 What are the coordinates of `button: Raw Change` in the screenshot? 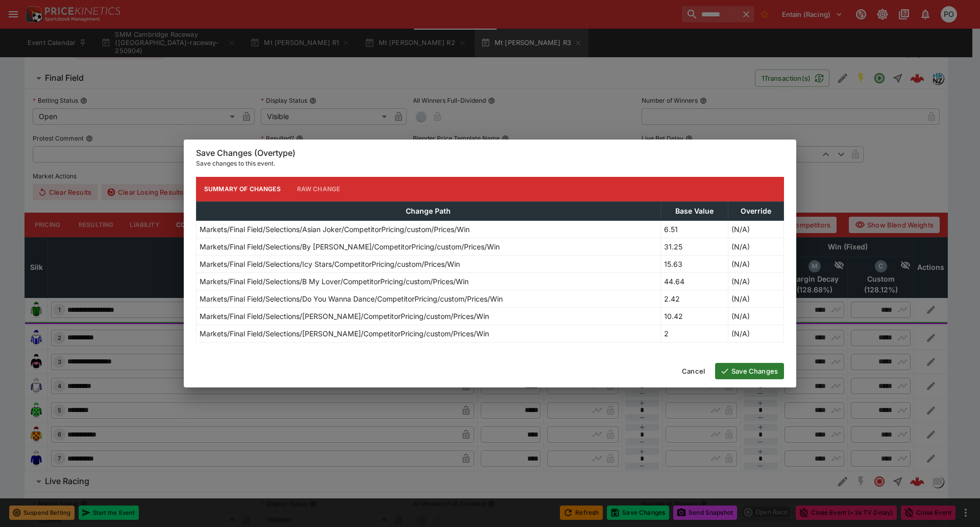 It's located at (318, 189).